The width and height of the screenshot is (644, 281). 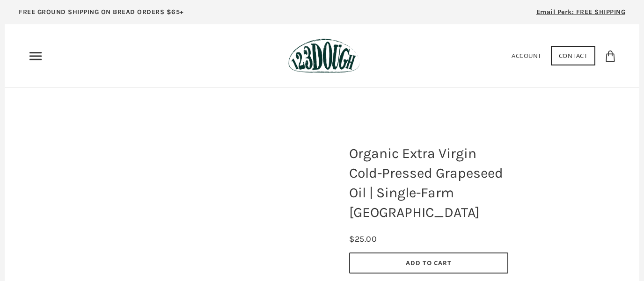 I want to click on p: FREE GROUND SHIPPING ON BREAD ORDERS $65+, so click(x=101, y=12).